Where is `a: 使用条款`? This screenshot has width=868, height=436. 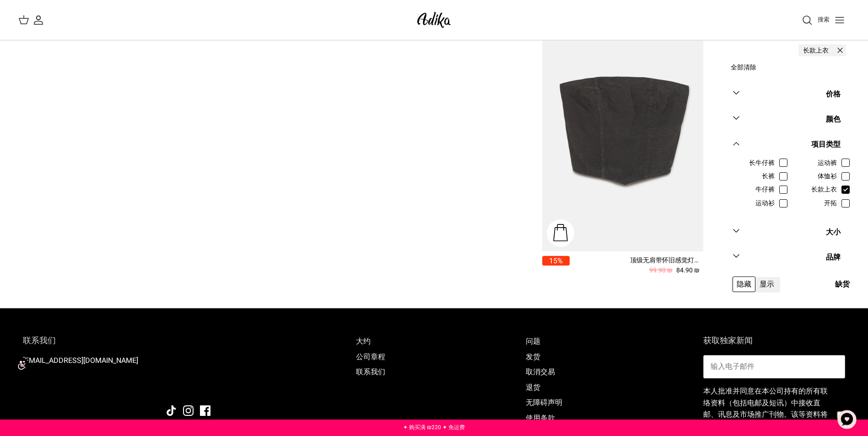 a: 使用条款 is located at coordinates (540, 418).